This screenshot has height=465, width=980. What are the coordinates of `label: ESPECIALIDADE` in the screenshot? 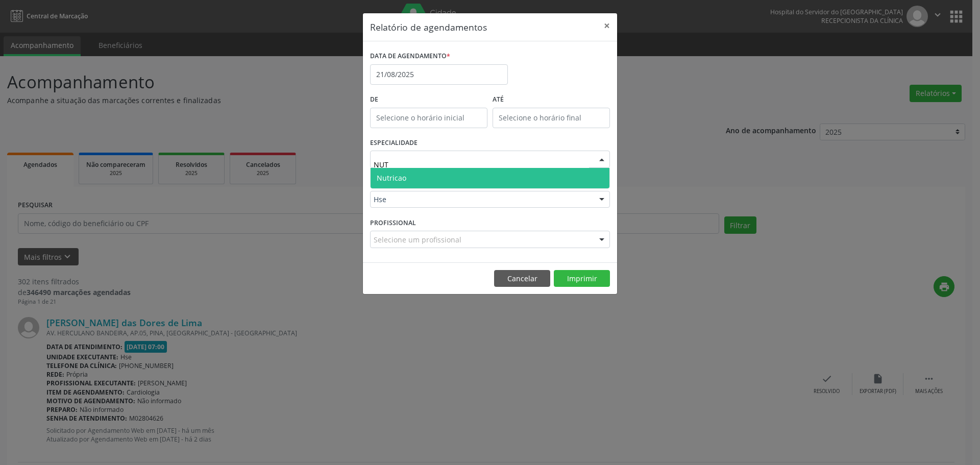 It's located at (393, 143).